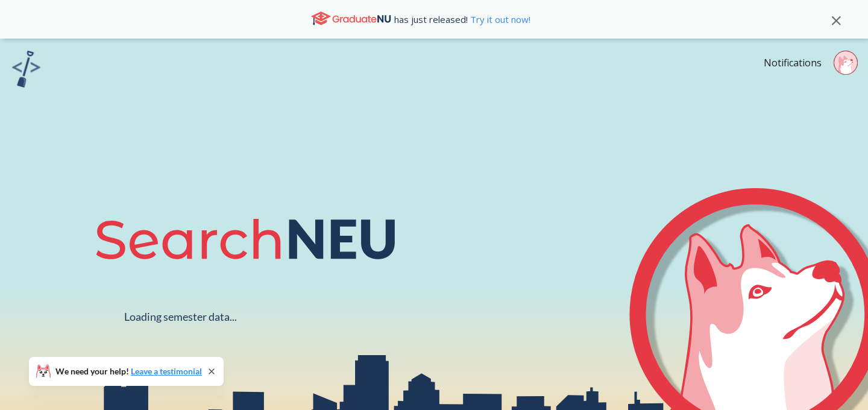 The width and height of the screenshot is (868, 410). Describe the element at coordinates (26, 69) in the screenshot. I see `img: sandbox logo` at that location.